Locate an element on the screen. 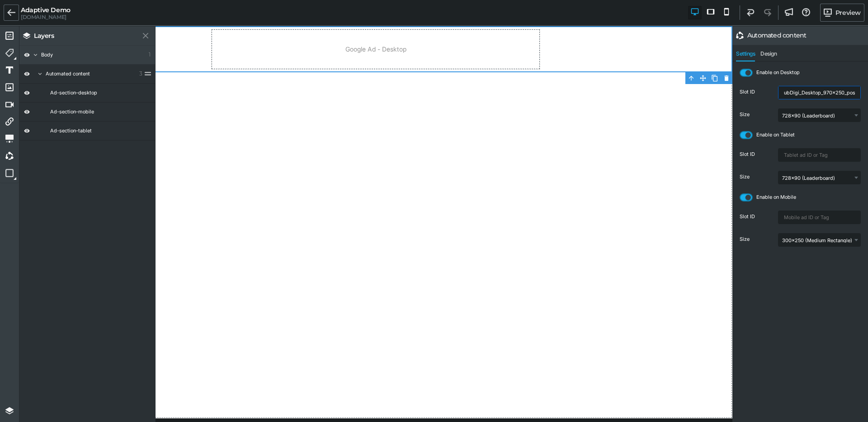  div: Ad-section-mobile is located at coordinates (68, 112).